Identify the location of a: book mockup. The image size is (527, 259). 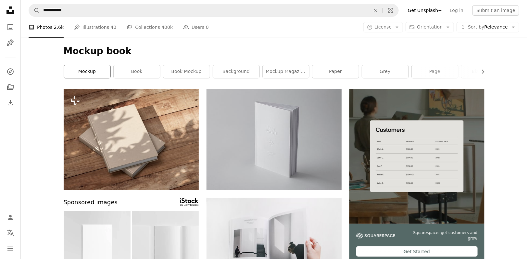
(186, 72).